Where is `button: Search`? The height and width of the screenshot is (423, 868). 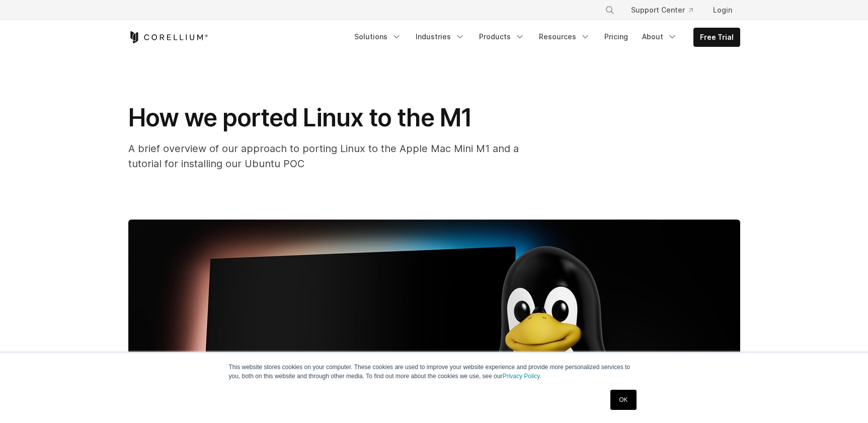
button: Search is located at coordinates (610, 10).